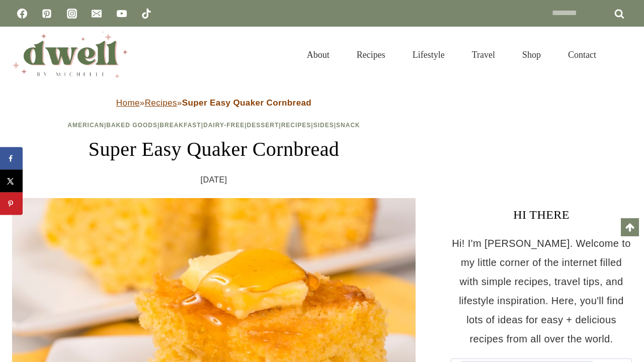 The width and height of the screenshot is (644, 362). I want to click on a: Facebook, so click(22, 13).